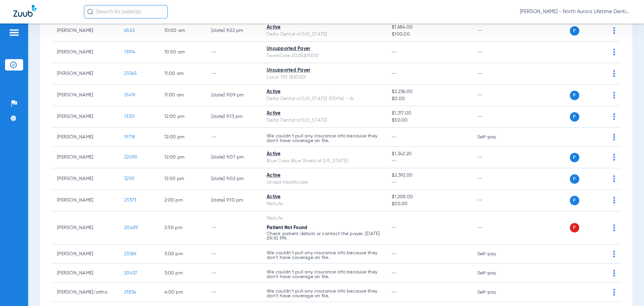  I want to click on td: 2:50 PM, so click(182, 228).